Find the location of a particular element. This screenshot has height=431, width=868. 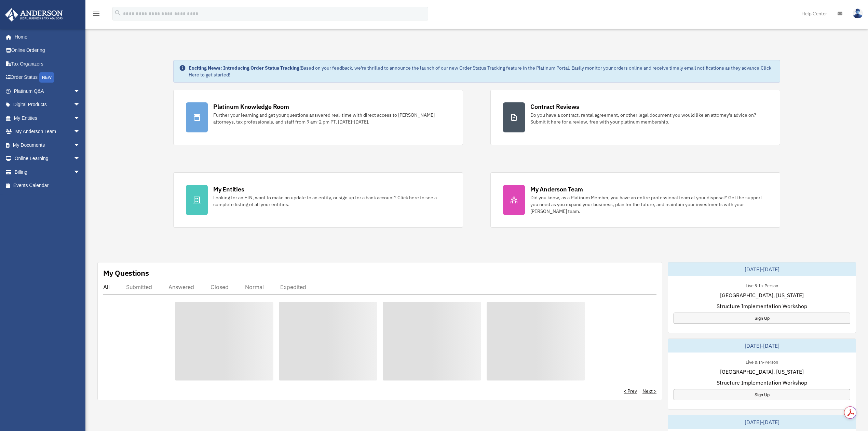

div: NEW is located at coordinates (47, 77).